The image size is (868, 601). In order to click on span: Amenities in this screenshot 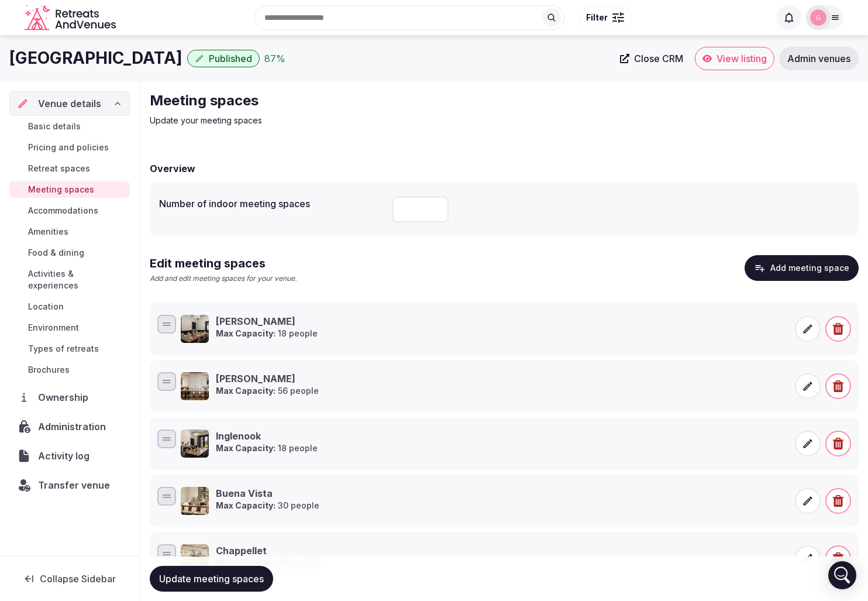, I will do `click(48, 232)`.